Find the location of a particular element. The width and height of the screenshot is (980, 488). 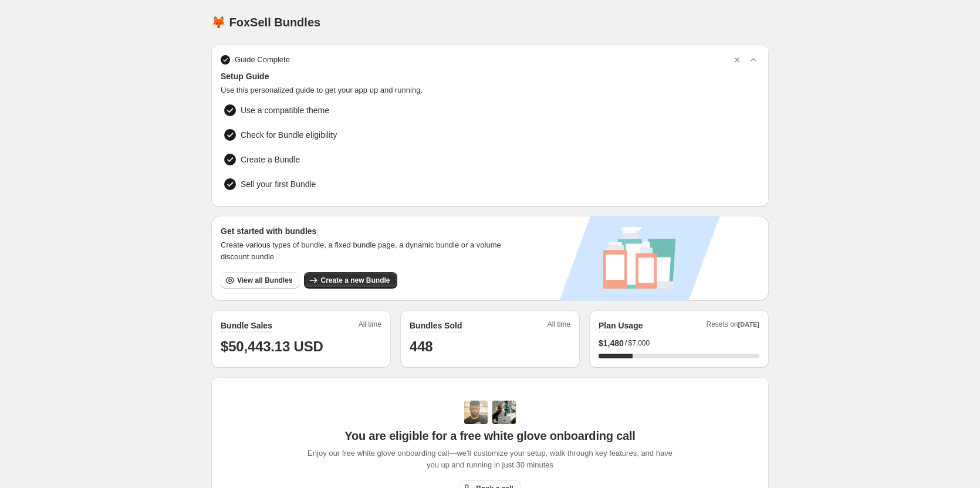

h1: 🦊 FoxSell Bundles is located at coordinates (266, 22).